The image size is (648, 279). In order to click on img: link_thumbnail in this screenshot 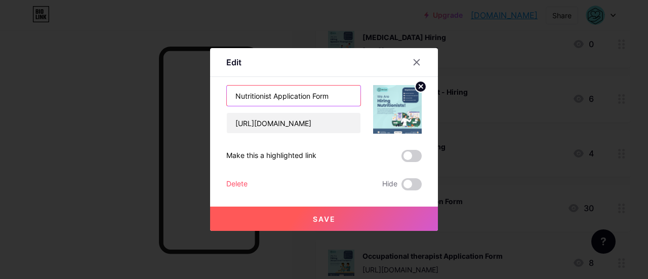, I will do `click(397, 109)`.